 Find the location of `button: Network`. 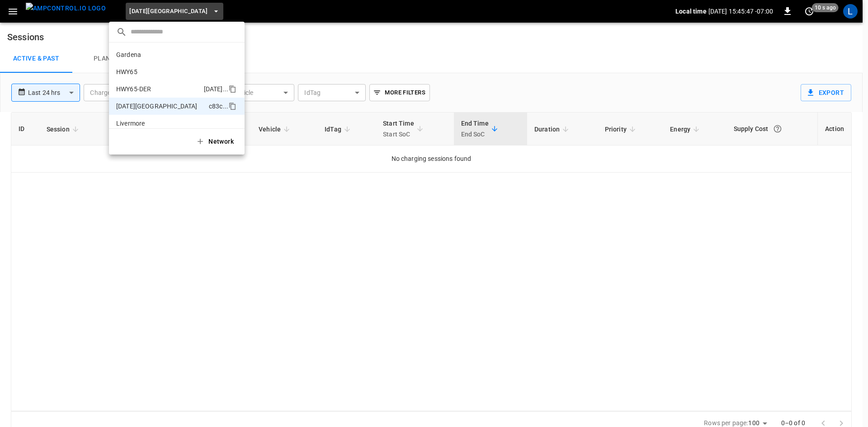

button: Network is located at coordinates (216, 141).